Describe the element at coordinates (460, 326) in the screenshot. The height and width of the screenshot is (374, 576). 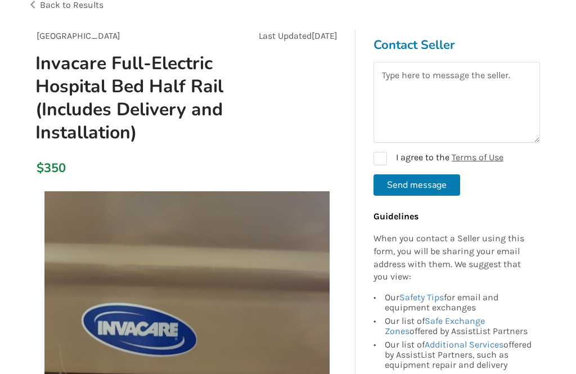
I see `div: Our list of offered by AssistList Partners` at that location.